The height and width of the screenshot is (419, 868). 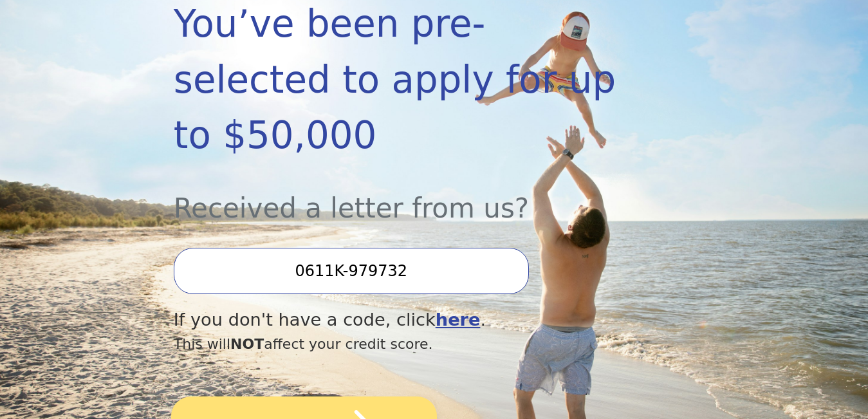 What do you see at coordinates (395, 320) in the screenshot?
I see `div: If you don't have a code, click .` at bounding box center [395, 320].